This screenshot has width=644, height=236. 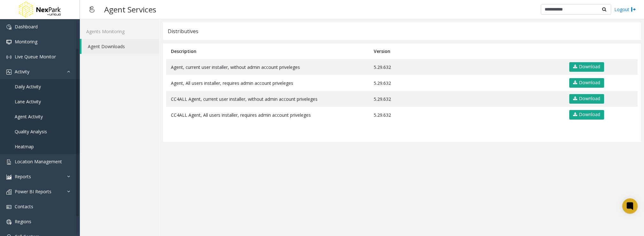 What do you see at coordinates (625, 9) in the screenshot?
I see `a: Logout` at bounding box center [625, 9].